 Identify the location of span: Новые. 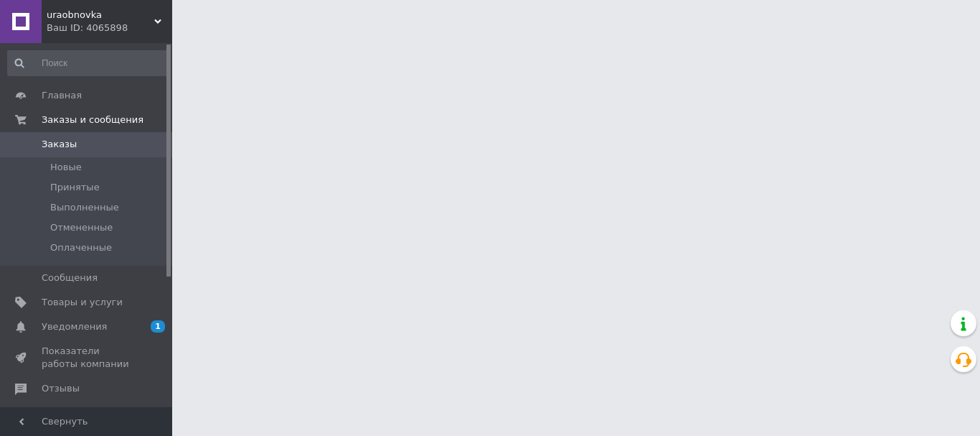
(66, 167).